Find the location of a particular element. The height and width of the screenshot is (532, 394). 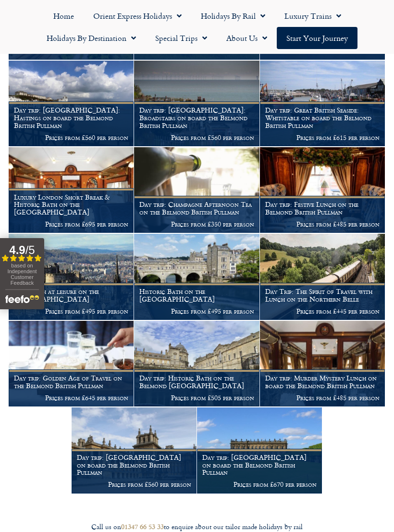

p: Prices from £670 per person is located at coordinates (260, 485).